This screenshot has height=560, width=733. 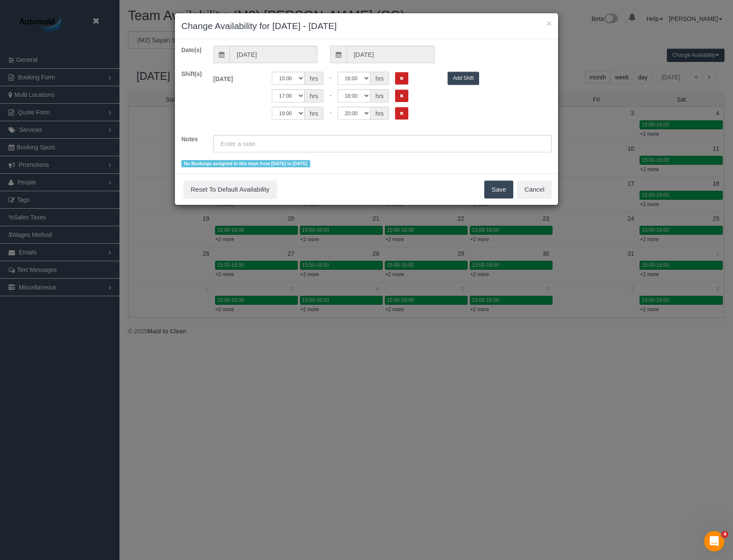 What do you see at coordinates (190, 74) in the screenshot?
I see `label: Shift(s)` at bounding box center [190, 74].